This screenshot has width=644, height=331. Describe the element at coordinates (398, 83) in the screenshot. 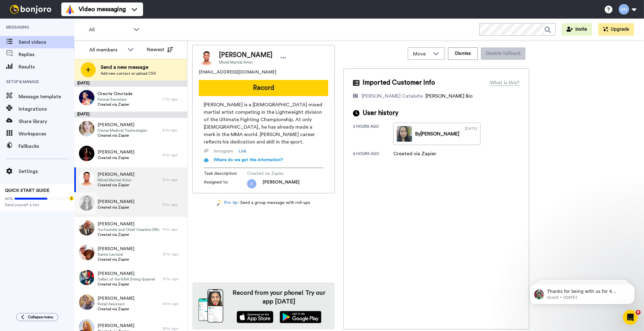

I see `span: Imported Customer Info` at that location.